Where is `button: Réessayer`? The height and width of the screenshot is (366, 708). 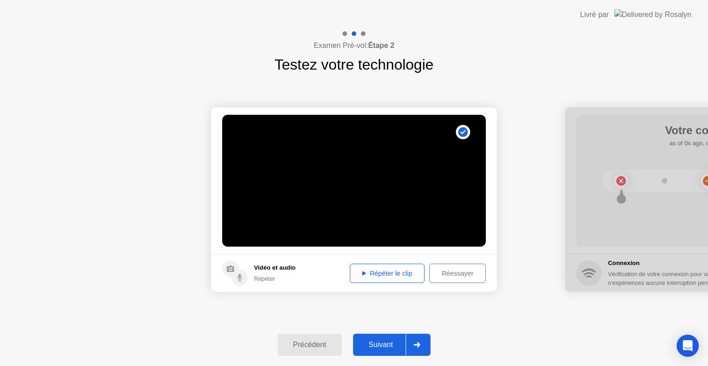 button: Réessayer is located at coordinates (458, 273).